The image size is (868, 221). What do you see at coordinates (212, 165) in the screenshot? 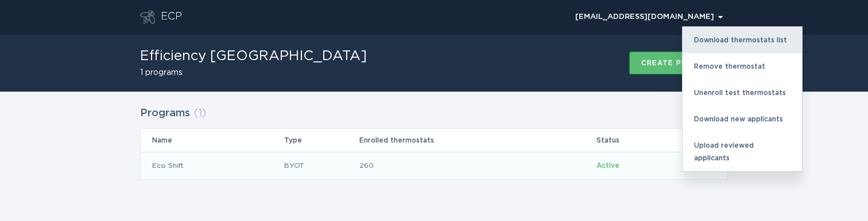
I see `td: Eco Shift` at bounding box center [212, 165].